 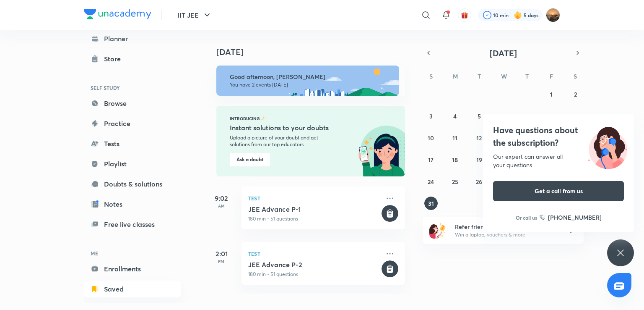 What do you see at coordinates (250, 160) in the screenshot?
I see `button: Ask a doubt` at bounding box center [250, 160].